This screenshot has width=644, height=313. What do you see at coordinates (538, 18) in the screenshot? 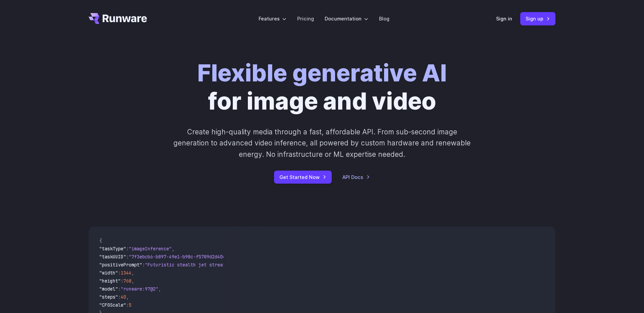
I see `a: Sign up` at bounding box center [538, 18].